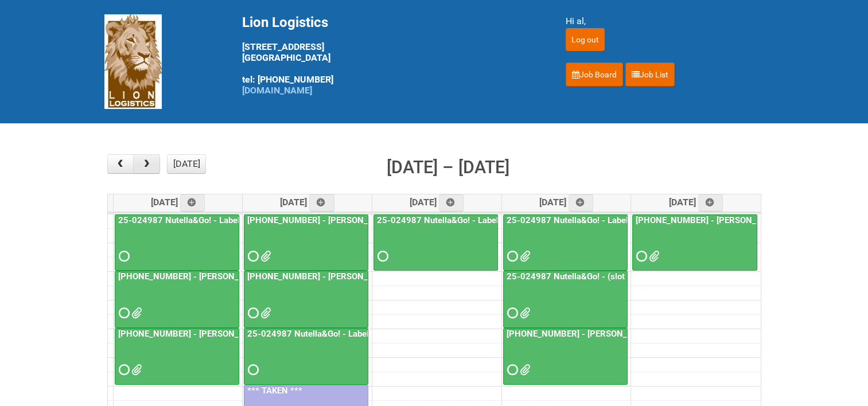  I want to click on img: Lion Logistics, so click(133, 62).